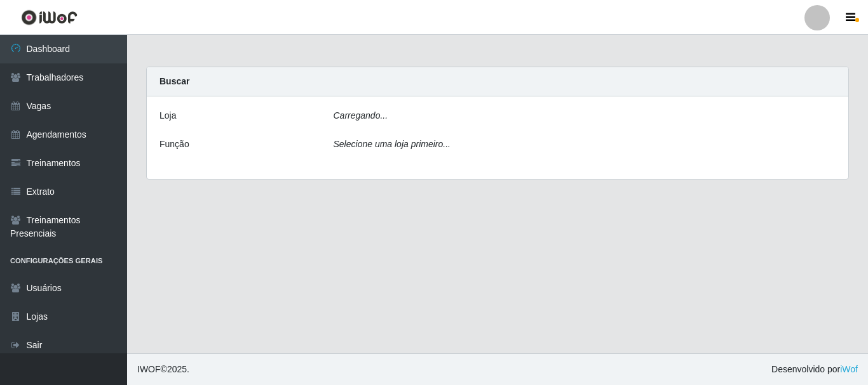 The width and height of the screenshot is (868, 385). Describe the element at coordinates (392, 144) in the screenshot. I see `i: Selecione uma loja primeiro...` at that location.